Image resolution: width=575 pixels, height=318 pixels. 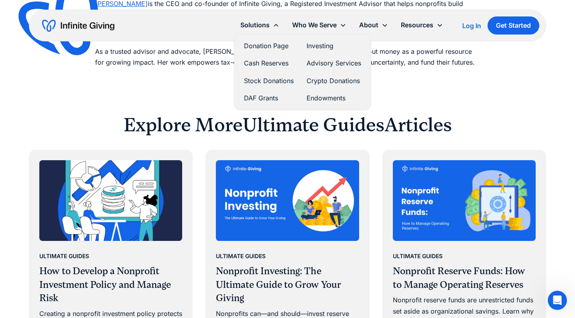 I want to click on a: Advisory Services, so click(x=334, y=63).